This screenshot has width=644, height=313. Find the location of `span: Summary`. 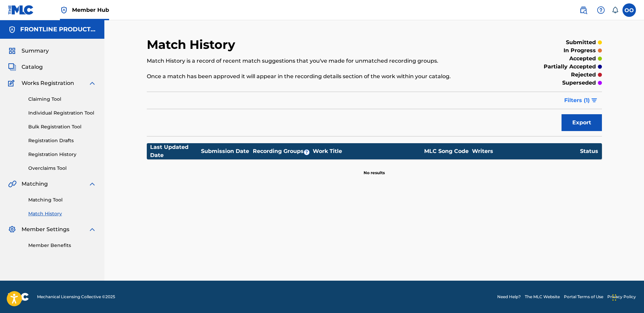

span: Summary is located at coordinates (35, 51).